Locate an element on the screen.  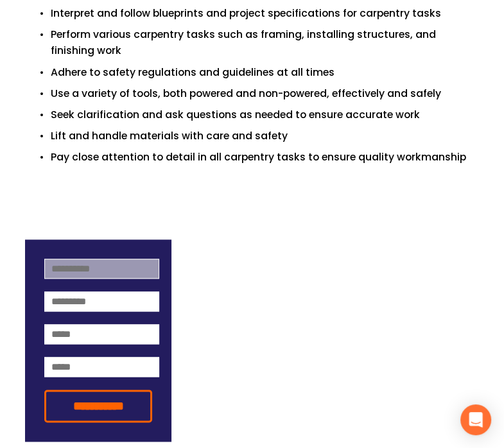
p: Use a variety of tools, both powered and non-powered, effectively and safely is located at coordinates (264, 93).